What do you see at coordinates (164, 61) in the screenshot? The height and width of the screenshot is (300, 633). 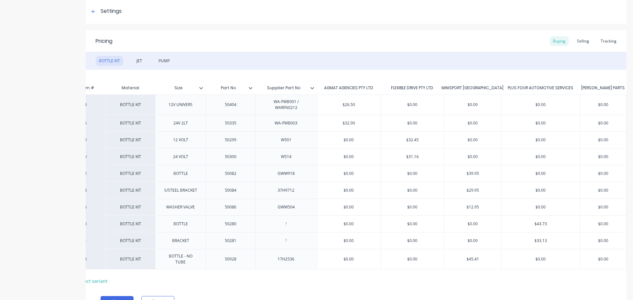 I see `div: PUMP` at bounding box center [164, 61].